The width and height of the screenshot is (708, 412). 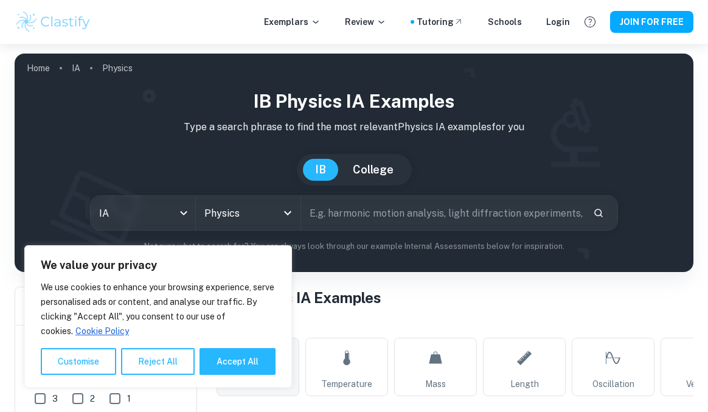 What do you see at coordinates (354, 162) in the screenshot?
I see `img: profile cover` at bounding box center [354, 162].